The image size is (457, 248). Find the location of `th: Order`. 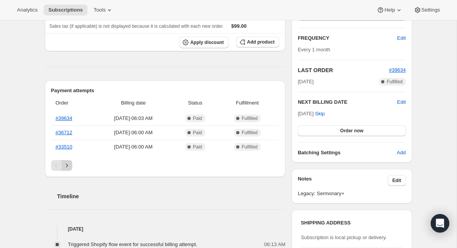

th: Order is located at coordinates (73, 103).